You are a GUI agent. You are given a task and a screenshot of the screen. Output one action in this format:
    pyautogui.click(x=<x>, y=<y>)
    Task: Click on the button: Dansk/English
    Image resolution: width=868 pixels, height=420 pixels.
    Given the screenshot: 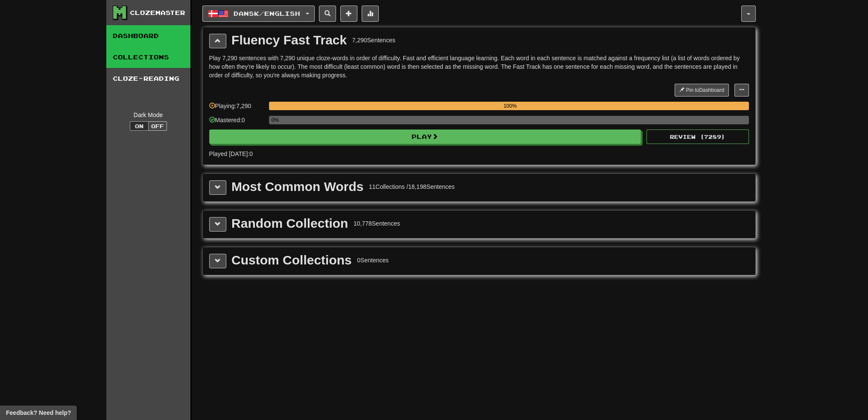 What is the action you would take?
    pyautogui.click(x=258, y=13)
    